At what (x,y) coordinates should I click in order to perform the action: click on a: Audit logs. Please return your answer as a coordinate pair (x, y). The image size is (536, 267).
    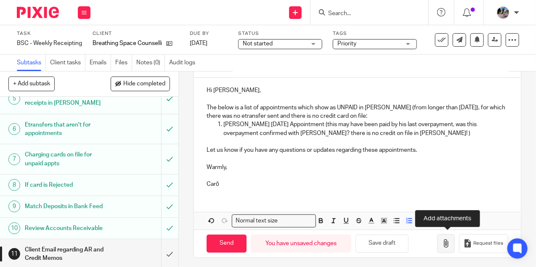
    Looking at the image, I should click on (184, 63).